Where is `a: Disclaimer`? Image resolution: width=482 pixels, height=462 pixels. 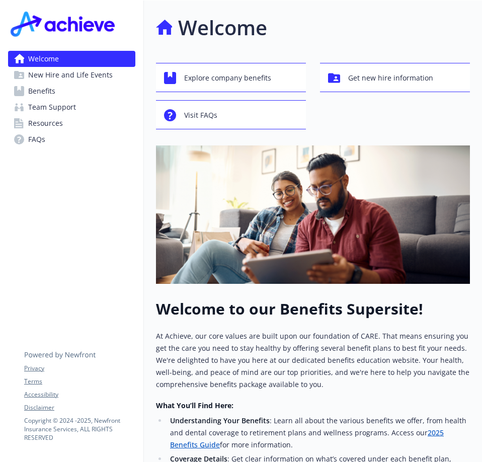 a: Disclaimer is located at coordinates (80, 408).